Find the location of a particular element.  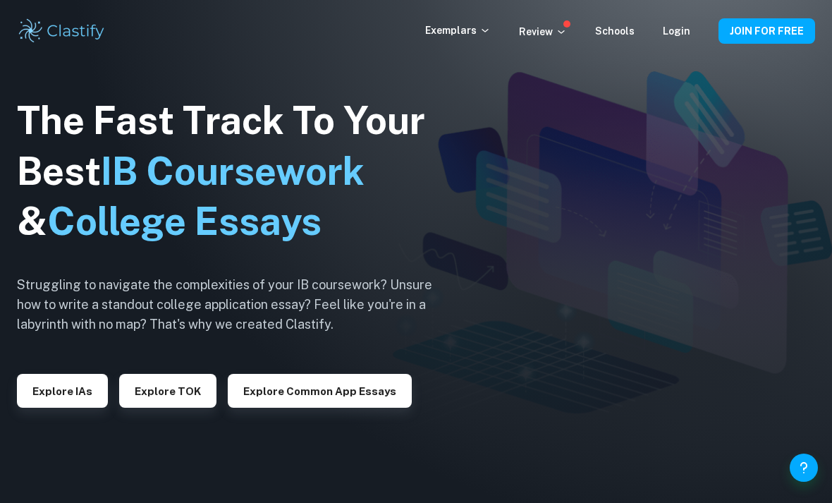

a: Explore Common App essays is located at coordinates (319, 390).